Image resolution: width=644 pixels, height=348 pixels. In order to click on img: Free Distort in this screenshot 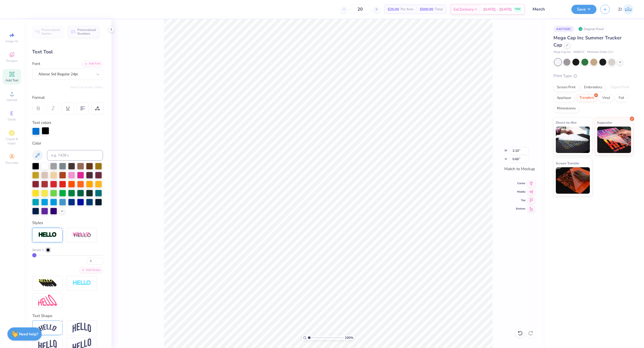, I will do `click(48, 300)`.